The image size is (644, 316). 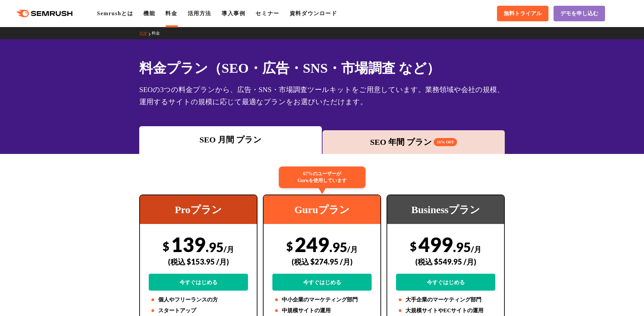 What do you see at coordinates (115, 13) in the screenshot?
I see `a: Semrushとは` at bounding box center [115, 13].